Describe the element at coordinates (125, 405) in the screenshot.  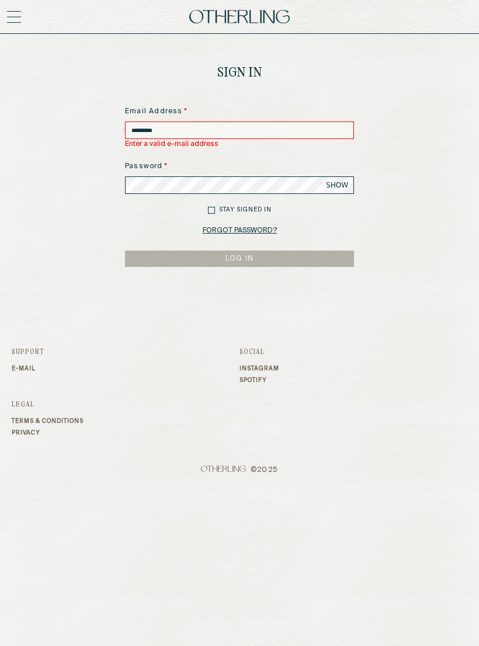
I see `h3: Legal` at that location.